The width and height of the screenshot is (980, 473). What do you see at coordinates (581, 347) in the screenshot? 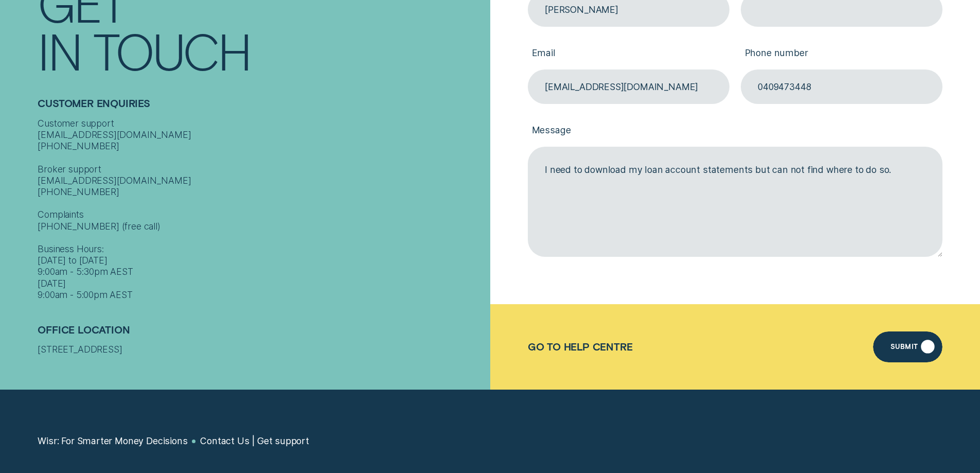
I see `div: Go to Help Centre` at bounding box center [581, 347].